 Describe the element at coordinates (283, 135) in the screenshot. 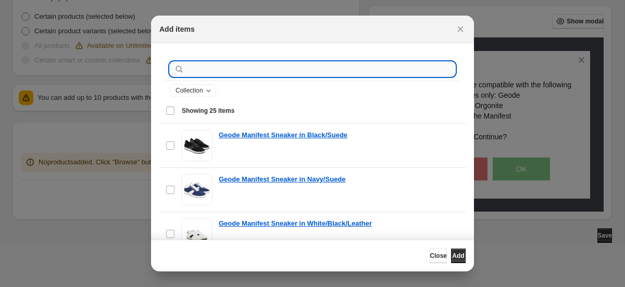

I see `a: Geode Manifest Sneaker in Black/Suede` at that location.